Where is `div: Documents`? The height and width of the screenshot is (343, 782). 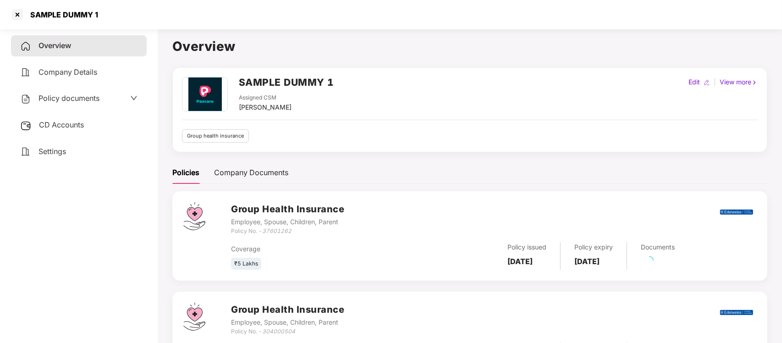
div: Documents is located at coordinates (658, 247).